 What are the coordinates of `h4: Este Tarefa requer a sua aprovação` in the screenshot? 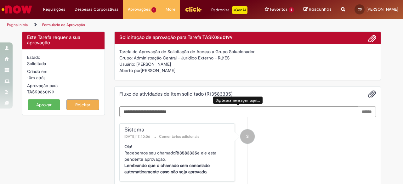 It's located at (63, 40).